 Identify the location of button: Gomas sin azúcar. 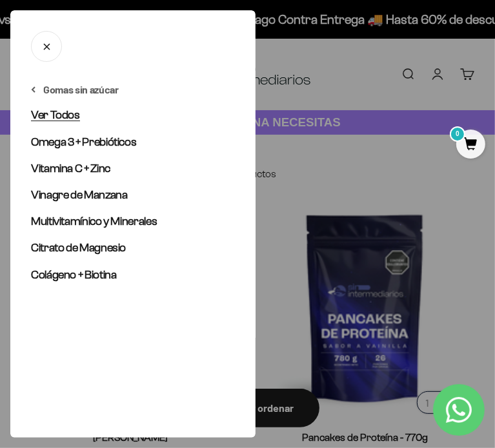
(75, 90).